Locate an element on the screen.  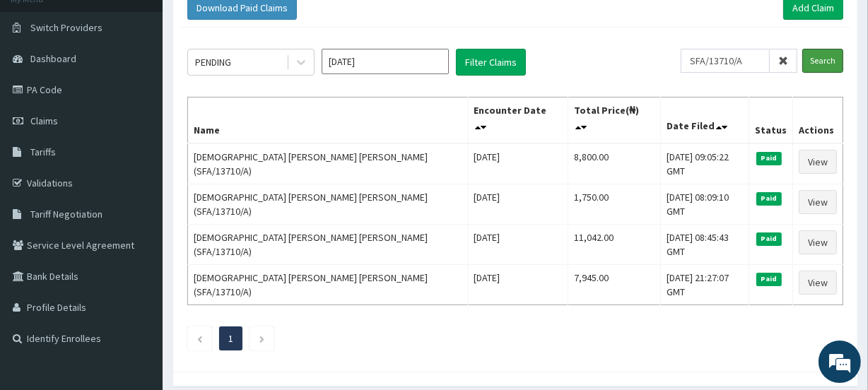
textarea: Type your message and hit 'Enter' is located at coordinates (138, 274).